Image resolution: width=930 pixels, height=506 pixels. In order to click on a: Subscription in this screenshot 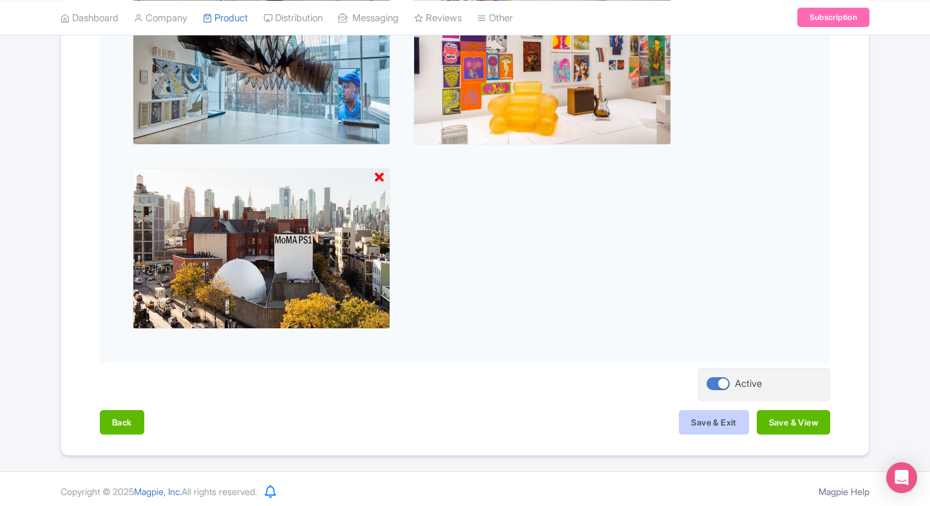, I will do `click(834, 17)`.